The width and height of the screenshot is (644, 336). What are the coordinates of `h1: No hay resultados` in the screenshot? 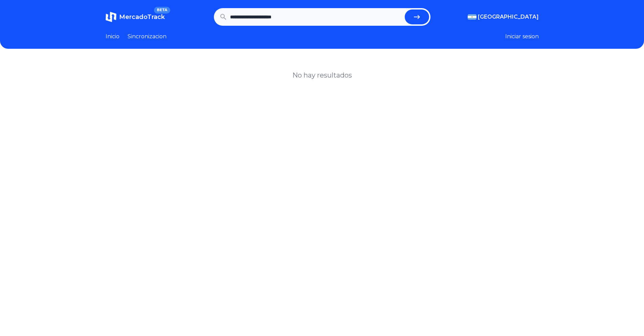 It's located at (322, 75).